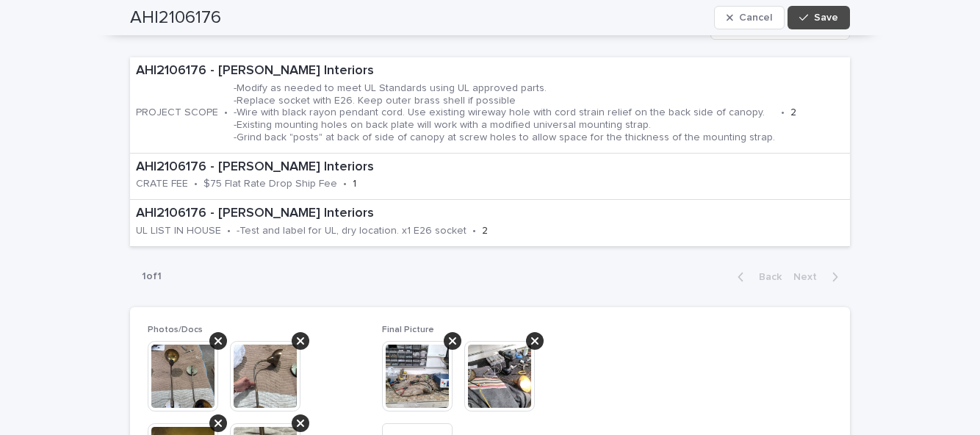 The height and width of the screenshot is (435, 980). What do you see at coordinates (765, 277) in the screenshot?
I see `span: Back` at bounding box center [765, 277].